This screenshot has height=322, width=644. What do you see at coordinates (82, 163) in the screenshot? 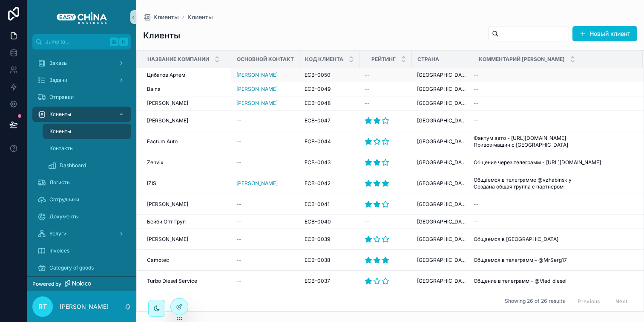
I see `div: scrollable content` at bounding box center [82, 163].